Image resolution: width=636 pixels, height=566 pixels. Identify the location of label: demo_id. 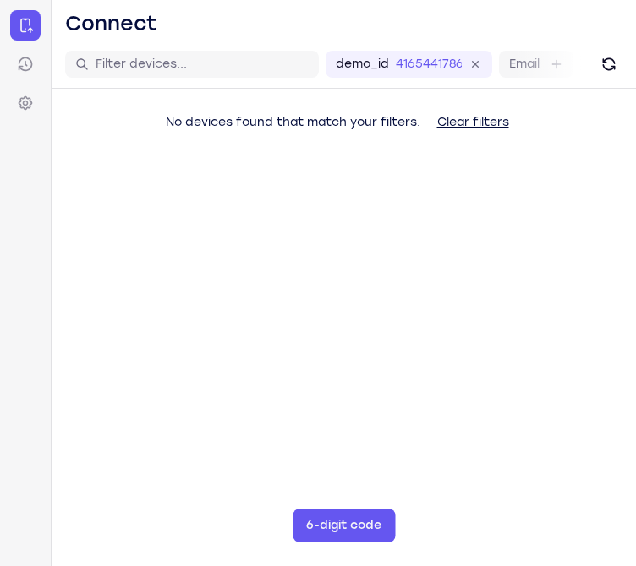
(362, 64).